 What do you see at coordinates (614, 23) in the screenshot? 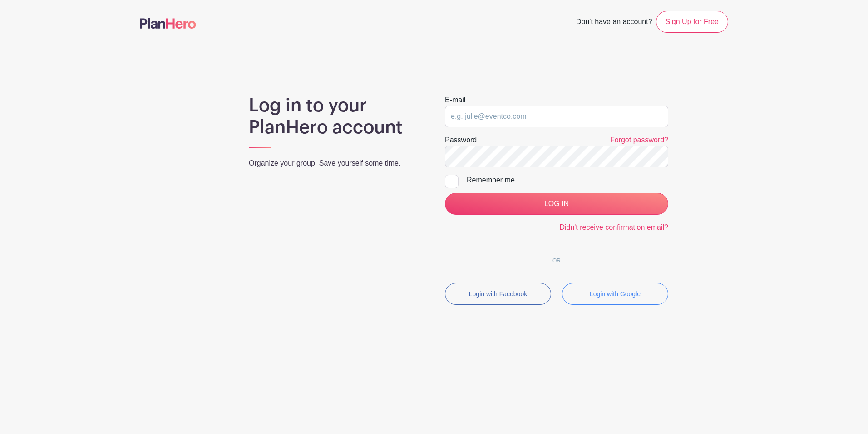
I see `span: Don't have an account?` at bounding box center [614, 23].